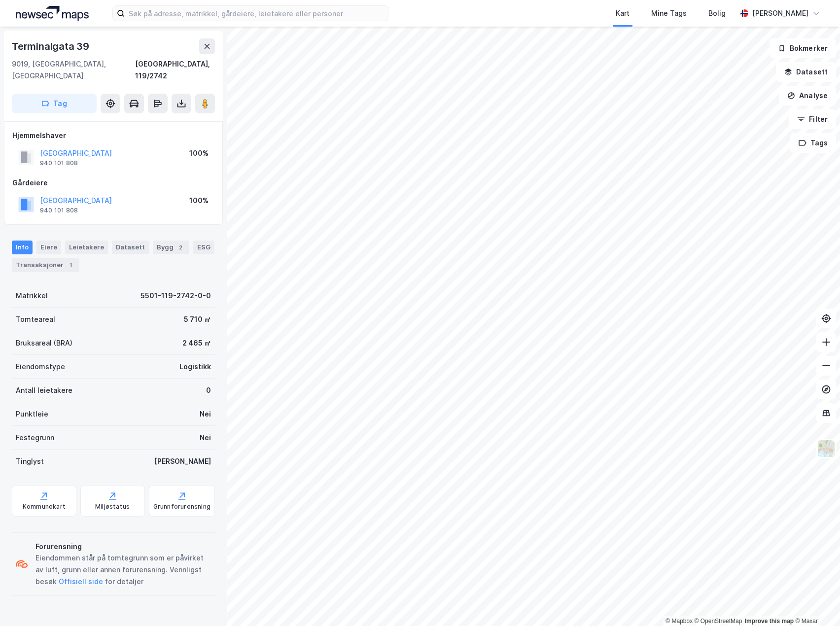 Image resolution: width=840 pixels, height=626 pixels. I want to click on div: Leietakere, so click(86, 248).